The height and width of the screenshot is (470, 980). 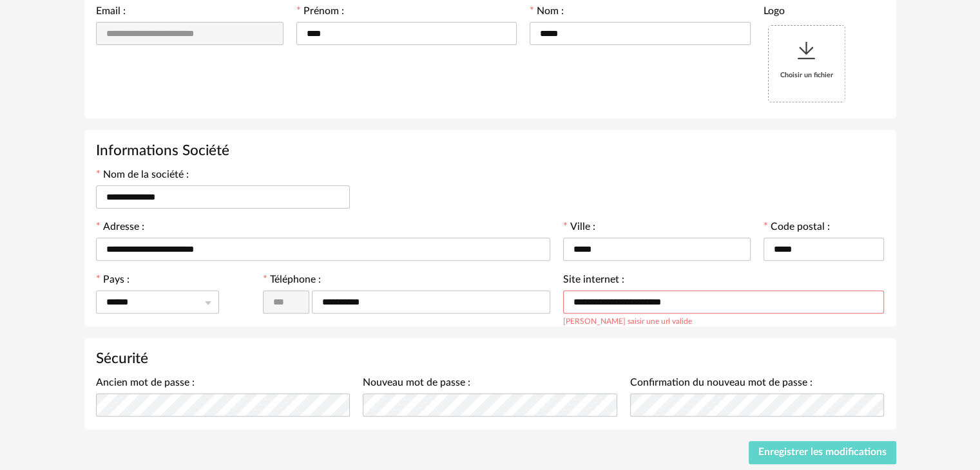 What do you see at coordinates (120, 228) in the screenshot?
I see `label: Adresse :` at bounding box center [120, 228].